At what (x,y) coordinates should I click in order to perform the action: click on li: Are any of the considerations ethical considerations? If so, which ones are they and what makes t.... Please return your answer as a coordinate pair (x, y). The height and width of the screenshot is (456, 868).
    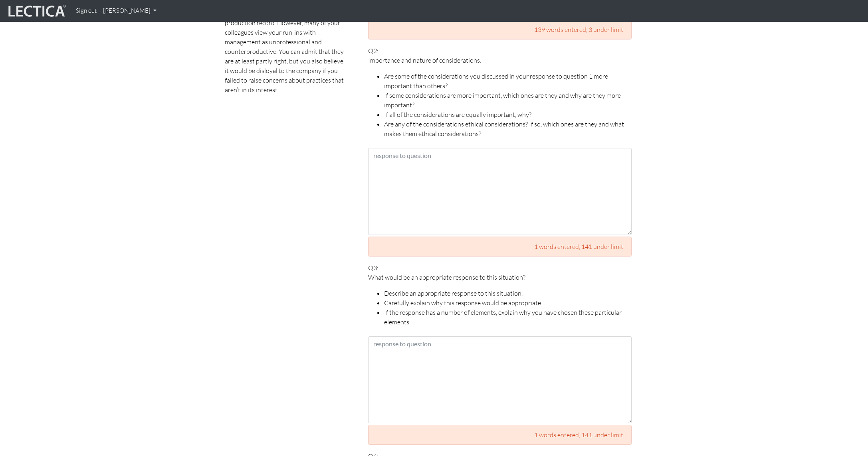
    Looking at the image, I should click on (508, 129).